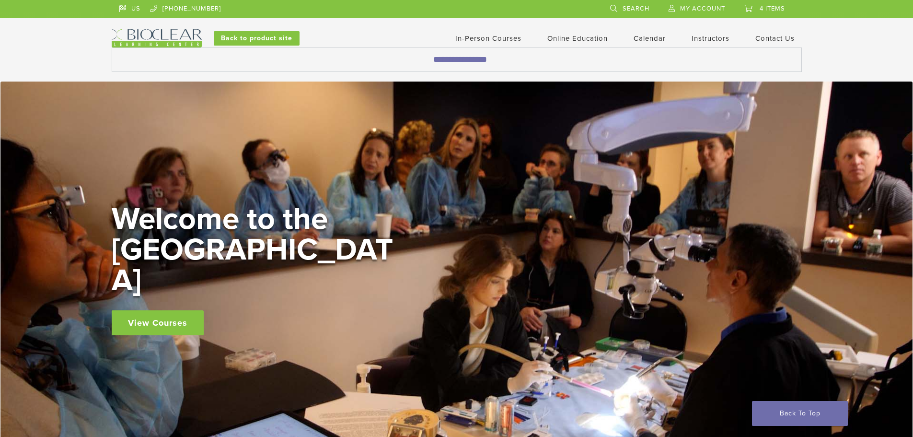 This screenshot has width=913, height=437. I want to click on a: In-Person Courses, so click(488, 38).